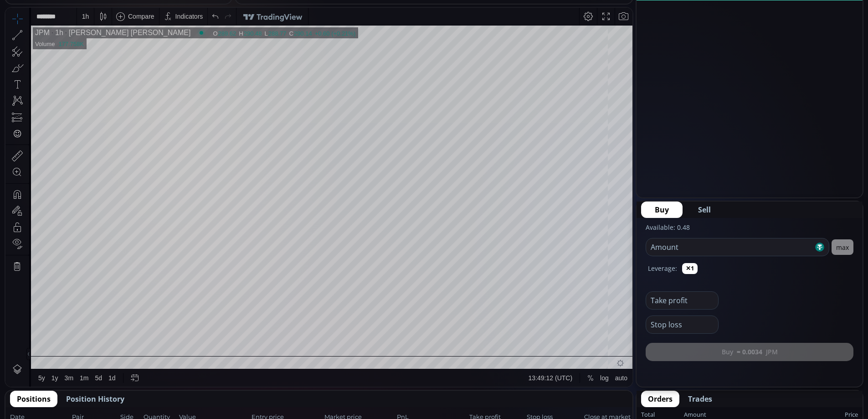  I want to click on div: 5y, so click(36, 370).